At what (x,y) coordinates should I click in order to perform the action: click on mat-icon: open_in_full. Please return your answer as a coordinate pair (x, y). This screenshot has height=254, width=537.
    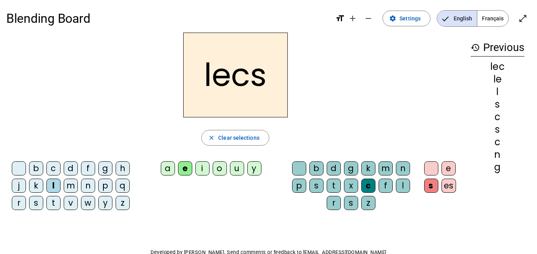
    Looking at the image, I should click on (523, 18).